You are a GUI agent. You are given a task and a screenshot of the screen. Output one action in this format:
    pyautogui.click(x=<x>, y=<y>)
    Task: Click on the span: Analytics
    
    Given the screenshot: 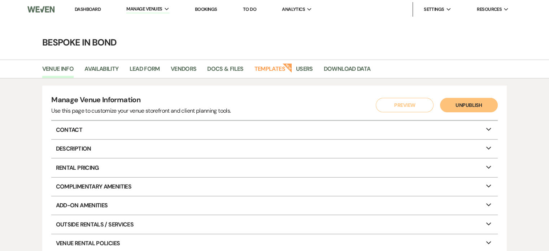 What is the action you would take?
    pyautogui.click(x=293, y=9)
    